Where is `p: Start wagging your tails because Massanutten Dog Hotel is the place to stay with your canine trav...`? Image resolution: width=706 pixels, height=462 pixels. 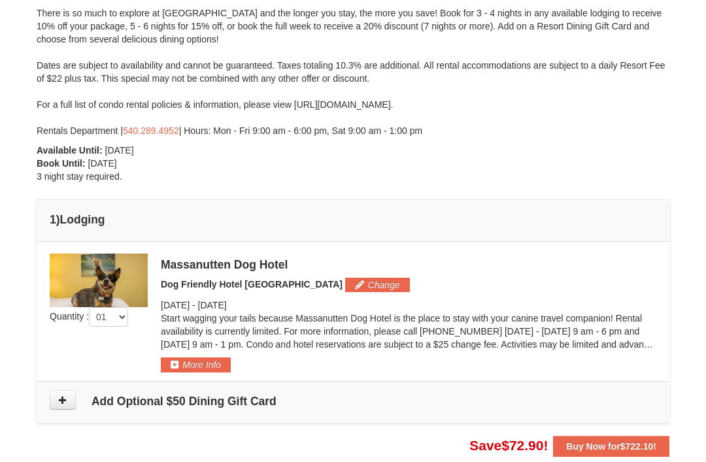
p: Start wagging your tails because Massanutten Dog Hotel is the place to stay with your canine trav... is located at coordinates (409, 331).